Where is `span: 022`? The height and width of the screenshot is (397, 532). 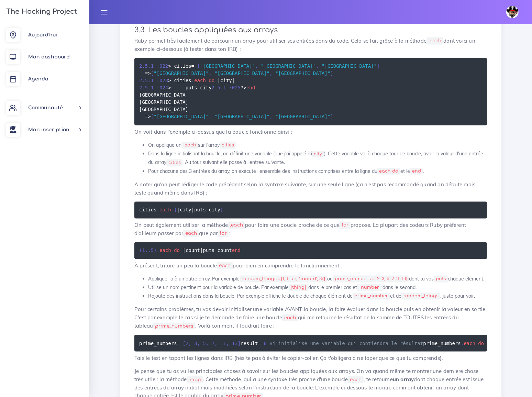 span: 022 is located at coordinates (164, 66).